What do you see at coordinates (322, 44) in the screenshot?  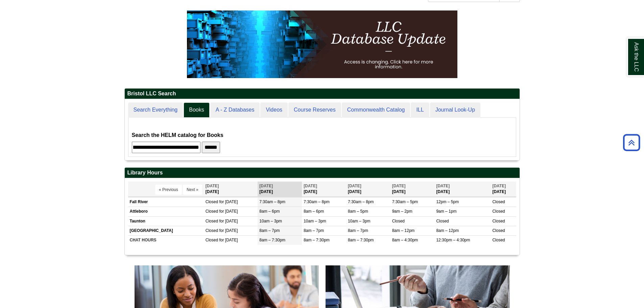 I see `img: HTML tutorial` at bounding box center [322, 44].